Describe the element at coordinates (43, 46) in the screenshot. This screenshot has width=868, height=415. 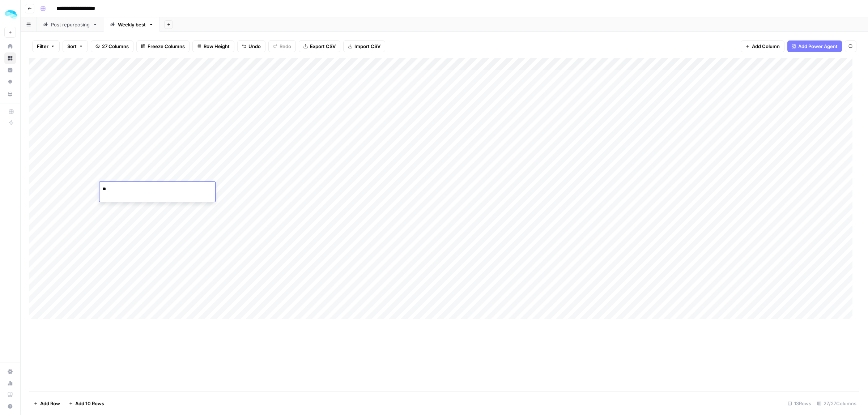
I see `span: Filter` at that location.